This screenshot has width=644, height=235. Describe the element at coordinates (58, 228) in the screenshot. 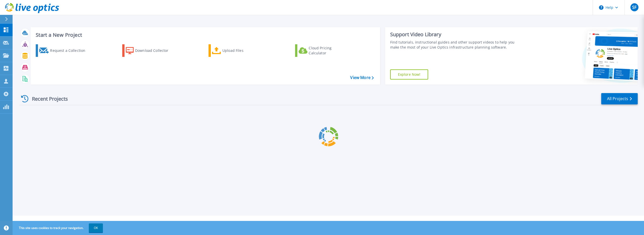

I see `span: This site uses cookies to track your navigation.` at that location.